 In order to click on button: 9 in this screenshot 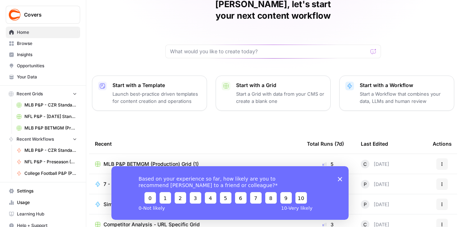, I will do `click(175, 32)`.